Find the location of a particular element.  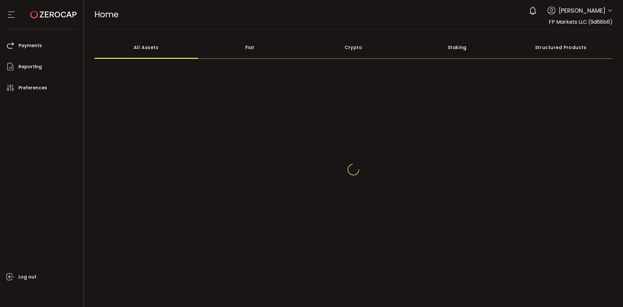

span: Home is located at coordinates (106, 14).